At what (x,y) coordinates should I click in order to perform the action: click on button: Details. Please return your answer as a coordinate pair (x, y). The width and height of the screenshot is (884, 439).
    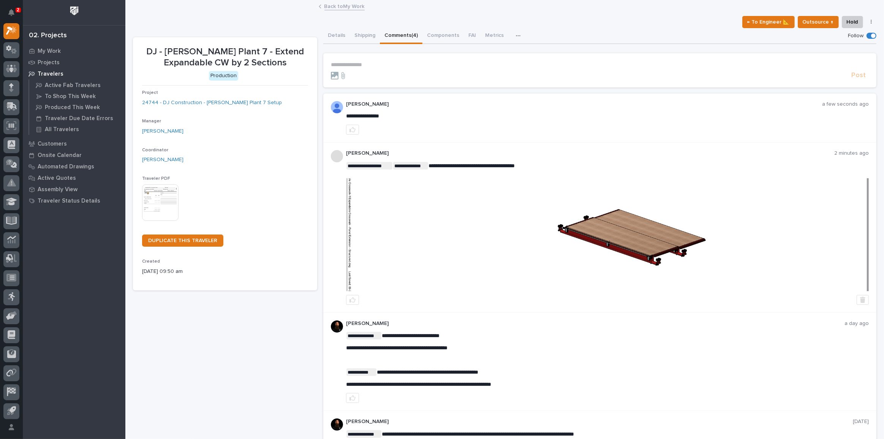
    Looking at the image, I should click on (337, 36).